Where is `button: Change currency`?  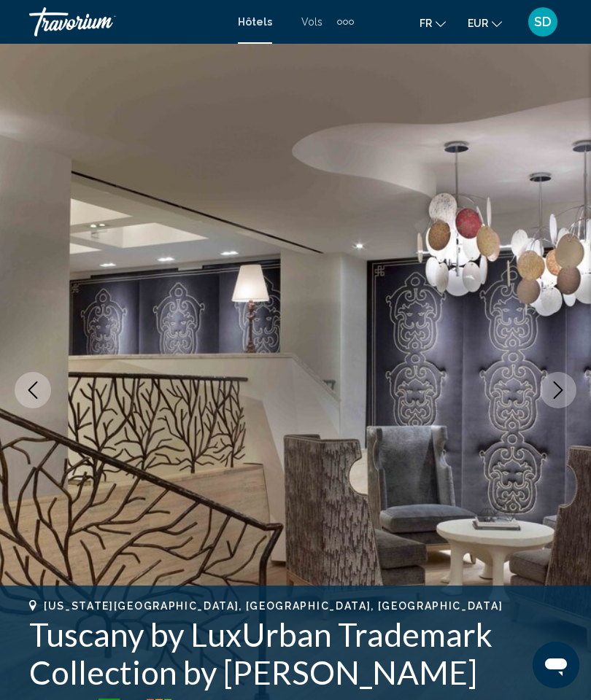 button: Change currency is located at coordinates (484, 22).